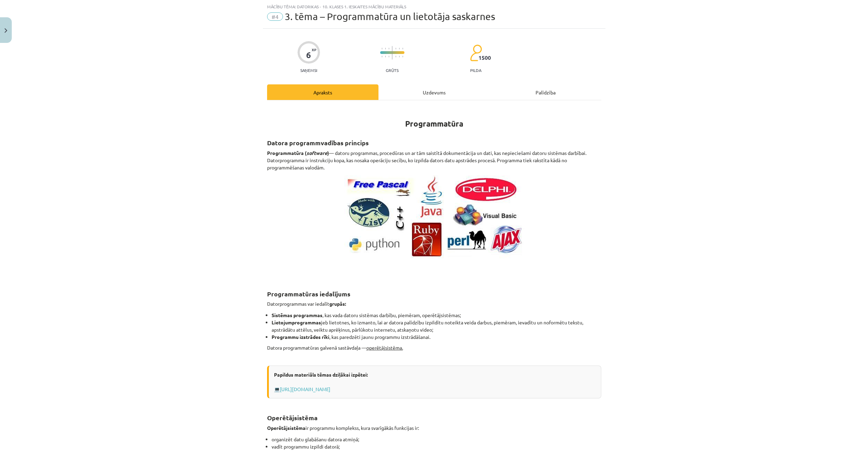 This screenshot has width=868, height=452. What do you see at coordinates (323, 92) in the screenshot?
I see `div: Apraksts` at bounding box center [323, 92].